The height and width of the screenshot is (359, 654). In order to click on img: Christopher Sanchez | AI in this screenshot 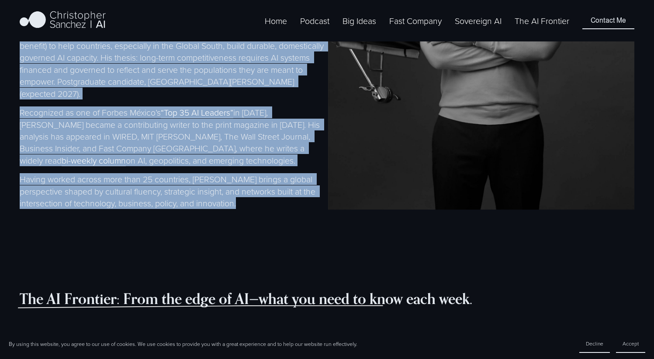, I will do `click(62, 21)`.